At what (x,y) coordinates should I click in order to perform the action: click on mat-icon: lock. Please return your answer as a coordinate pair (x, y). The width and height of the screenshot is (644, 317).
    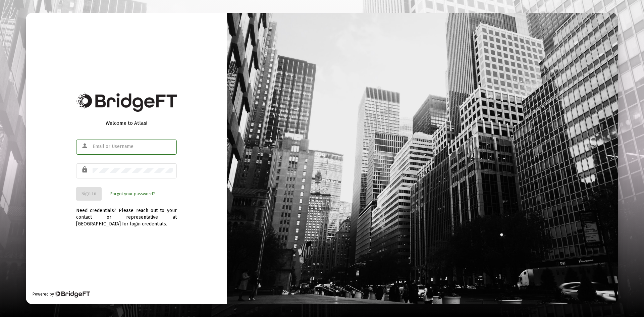
    Looking at the image, I should click on (85, 170).